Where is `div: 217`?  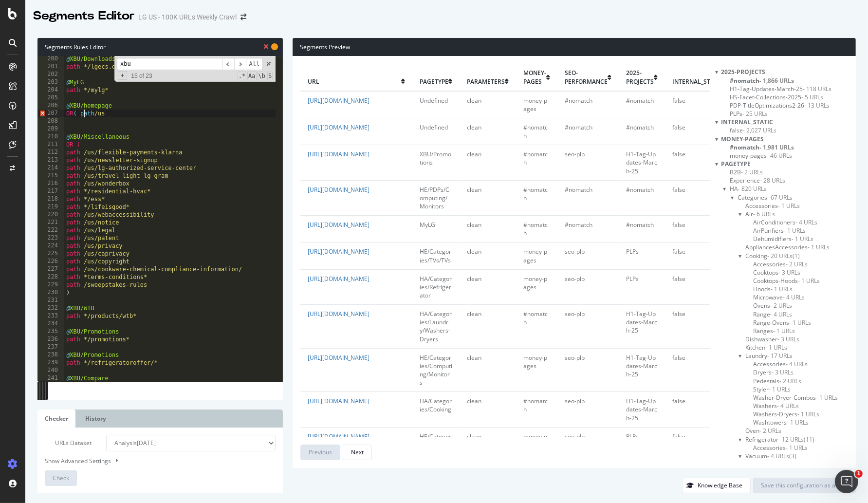 div: 217 is located at coordinates (51, 191).